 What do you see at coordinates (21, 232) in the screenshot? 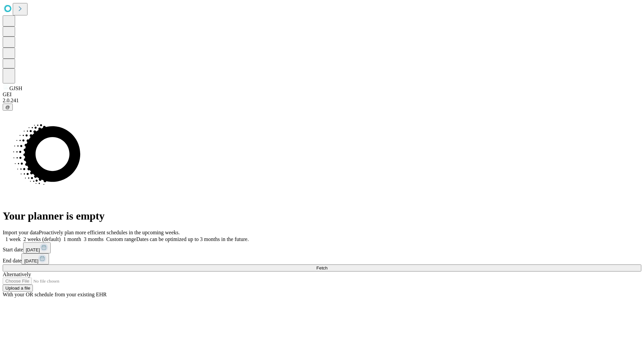
I see `span: Import your data` at bounding box center [21, 232].